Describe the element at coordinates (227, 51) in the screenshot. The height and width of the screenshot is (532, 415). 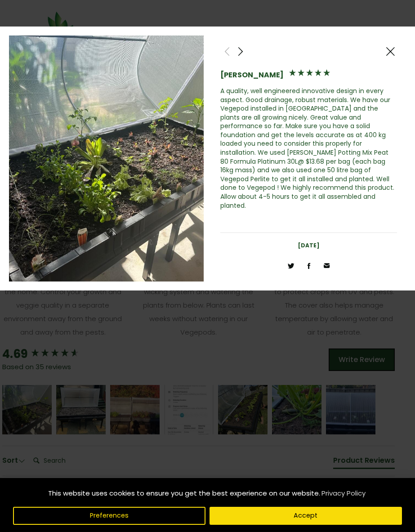
I see `div: Previous Review` at that location.